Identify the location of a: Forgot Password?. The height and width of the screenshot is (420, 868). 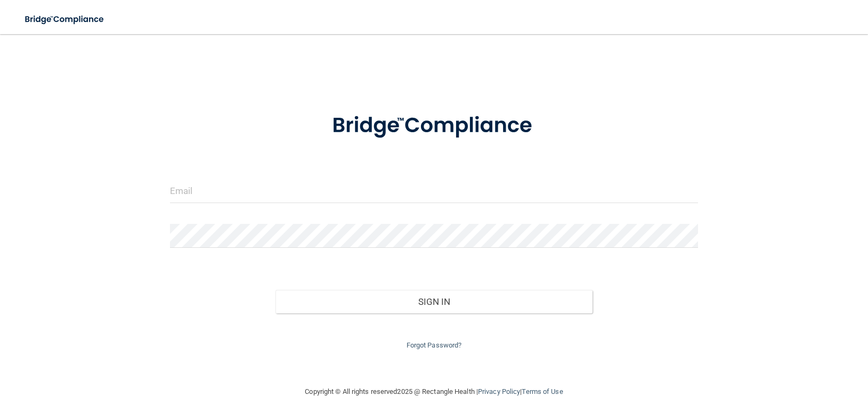
(434, 345).